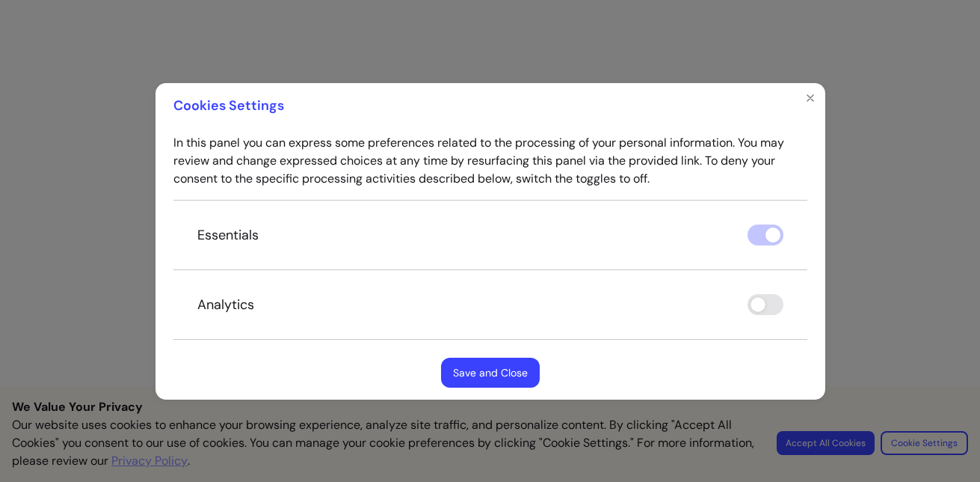  What do you see at coordinates (490, 160) in the screenshot?
I see `p: In this panel you can express some preferences related to the processing of your personal informa...` at bounding box center [490, 160].